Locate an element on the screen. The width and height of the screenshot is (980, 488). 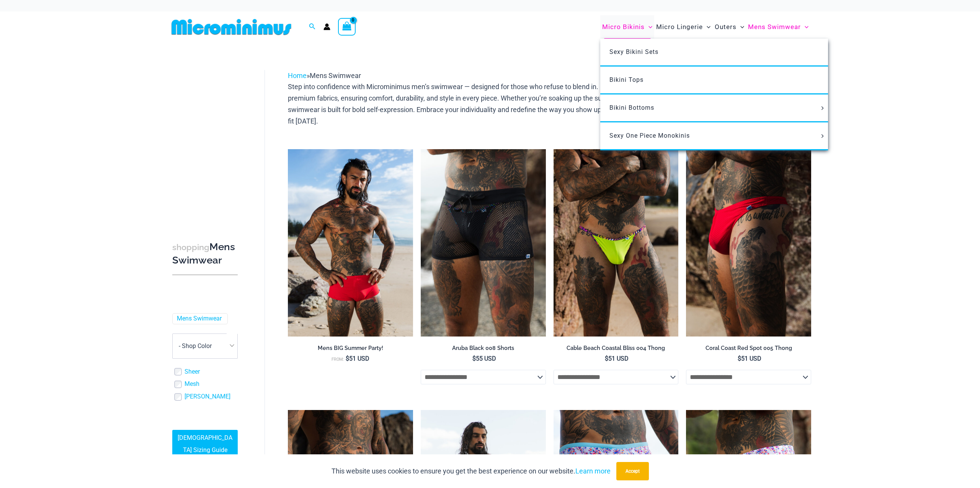
h2: Aruba Black 008 Shorts is located at coordinates (484, 348).